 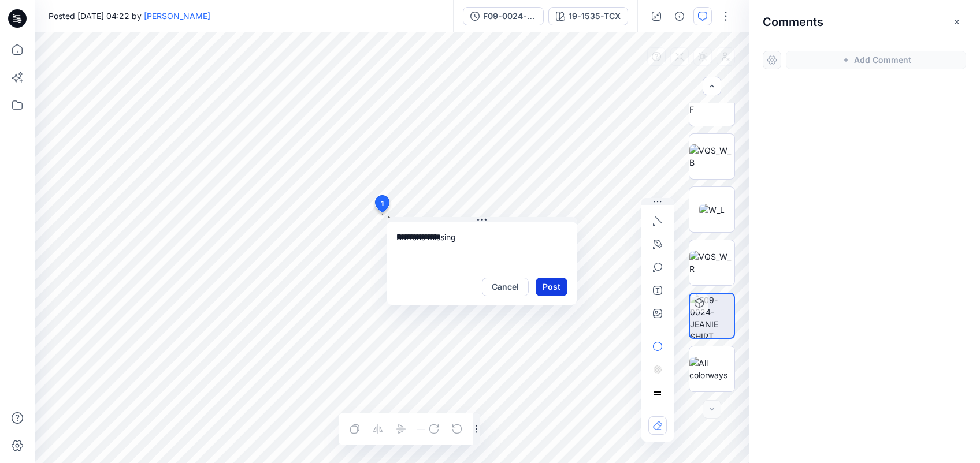 What do you see at coordinates (712, 316) in the screenshot?
I see `img: F09-0024-JEANIE SHIRT DRESS-COTTON TENCEL 19-1535-TCX` at bounding box center [712, 316].